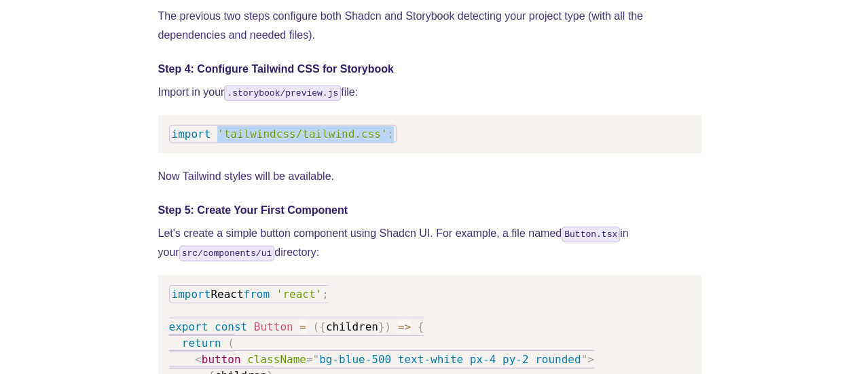 This screenshot has width=859, height=374. I want to click on span: 'react', so click(299, 294).